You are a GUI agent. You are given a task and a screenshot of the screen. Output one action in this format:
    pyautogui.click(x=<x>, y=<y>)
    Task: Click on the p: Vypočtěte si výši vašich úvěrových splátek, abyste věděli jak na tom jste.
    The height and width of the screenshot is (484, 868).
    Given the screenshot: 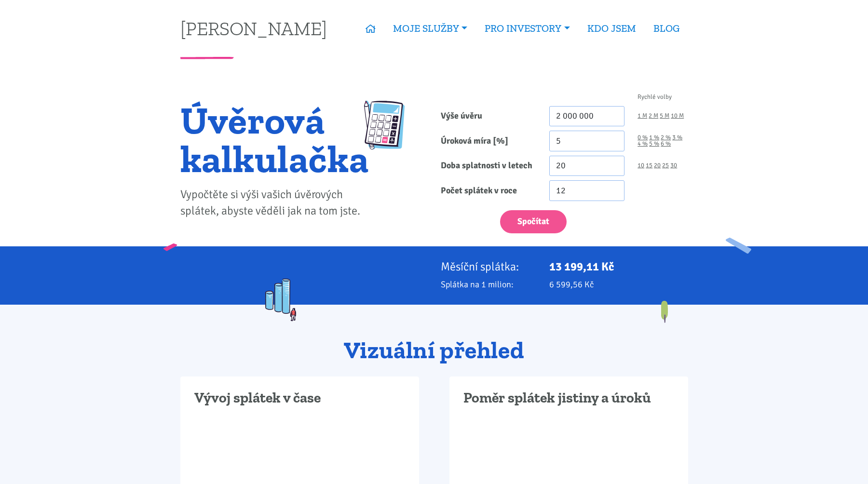 What is the action you would take?
    pyautogui.click(x=274, y=203)
    